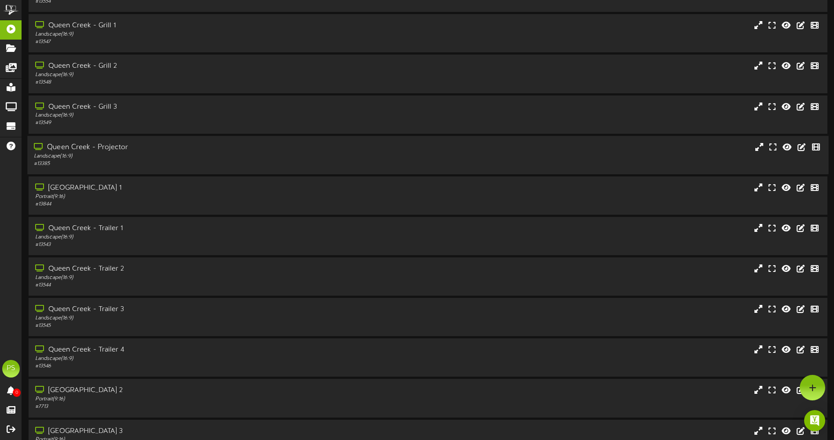  Describe the element at coordinates (195, 107) in the screenshot. I see `div: Queen Creek - Grill 3` at that location.